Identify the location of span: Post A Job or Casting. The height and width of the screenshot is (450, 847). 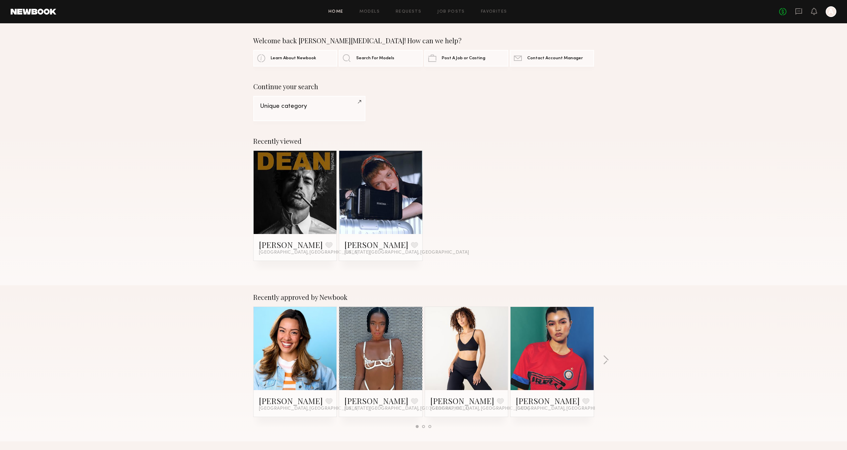
(463, 58).